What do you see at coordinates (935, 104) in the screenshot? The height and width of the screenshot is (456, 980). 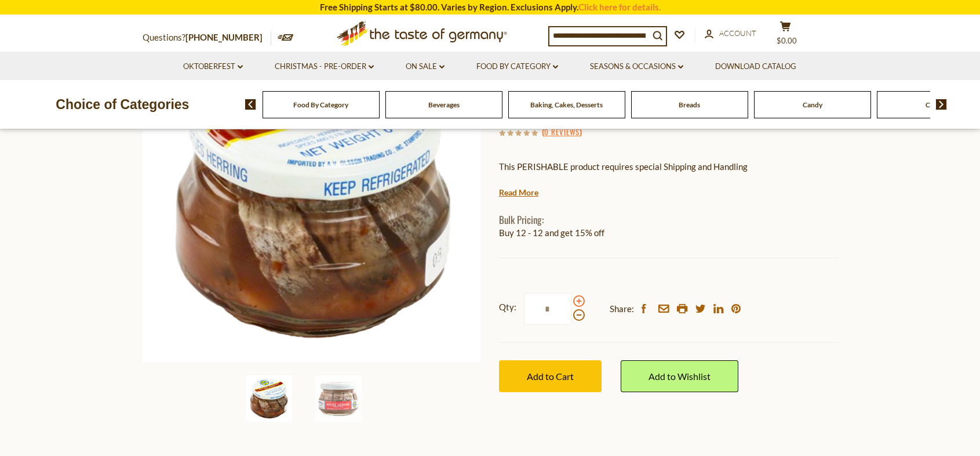 I see `a: Cereal` at bounding box center [935, 104].